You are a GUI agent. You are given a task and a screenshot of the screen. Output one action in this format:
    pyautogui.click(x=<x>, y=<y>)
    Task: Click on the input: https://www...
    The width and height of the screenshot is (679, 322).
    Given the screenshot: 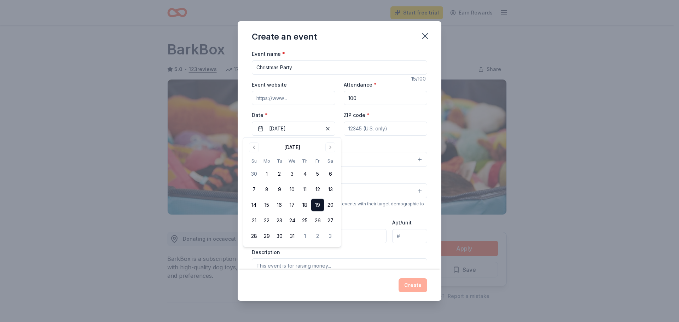 What is the action you would take?
    pyautogui.click(x=294, y=98)
    